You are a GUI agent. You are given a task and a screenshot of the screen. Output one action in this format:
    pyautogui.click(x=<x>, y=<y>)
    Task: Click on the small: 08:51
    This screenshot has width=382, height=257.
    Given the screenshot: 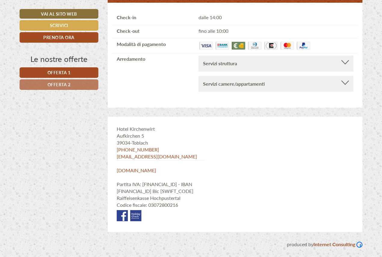 What is the action you would take?
    pyautogui.click(x=79, y=119)
    